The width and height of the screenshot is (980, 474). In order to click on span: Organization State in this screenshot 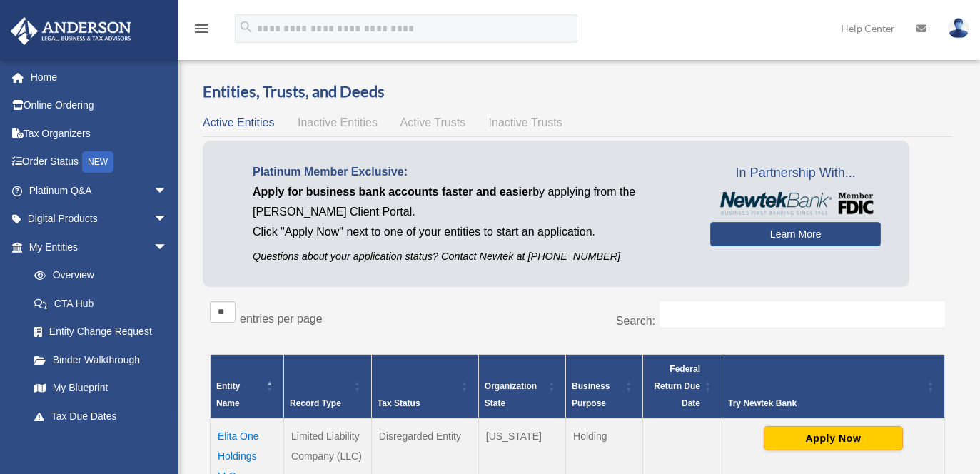, I will do `click(511, 395)`.